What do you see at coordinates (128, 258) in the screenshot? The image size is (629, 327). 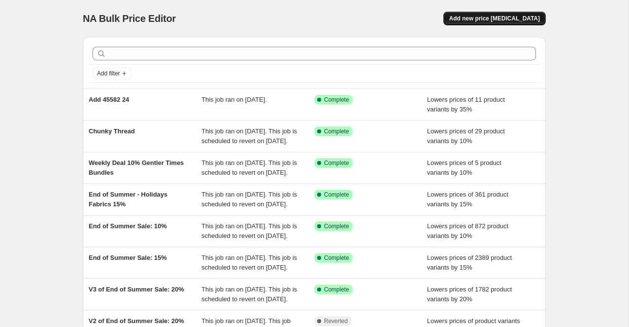 I see `span: End of Summer Sale: 15%` at bounding box center [128, 258].